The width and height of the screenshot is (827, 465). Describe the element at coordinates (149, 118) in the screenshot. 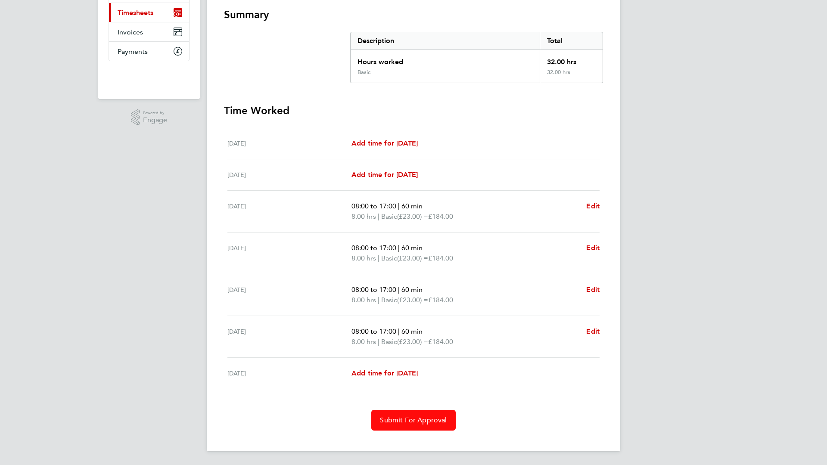

I see `a: Powered byEngage` at that location.